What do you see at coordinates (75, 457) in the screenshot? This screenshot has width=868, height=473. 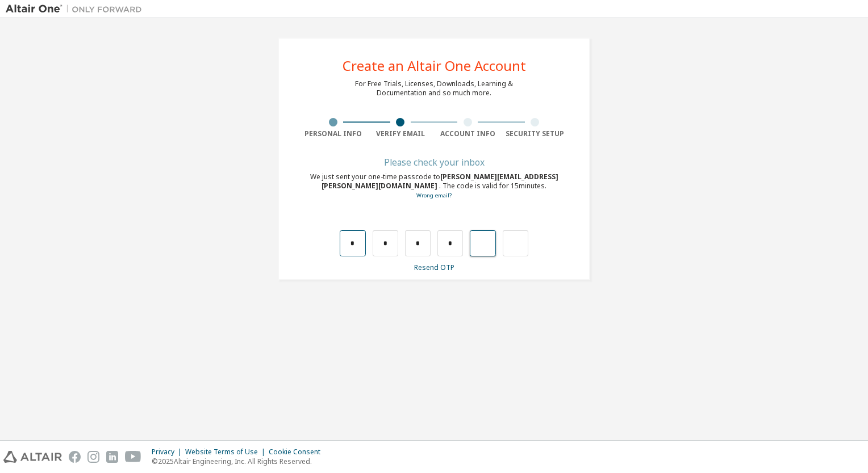 I see `img: facebook.svg` at bounding box center [75, 457].